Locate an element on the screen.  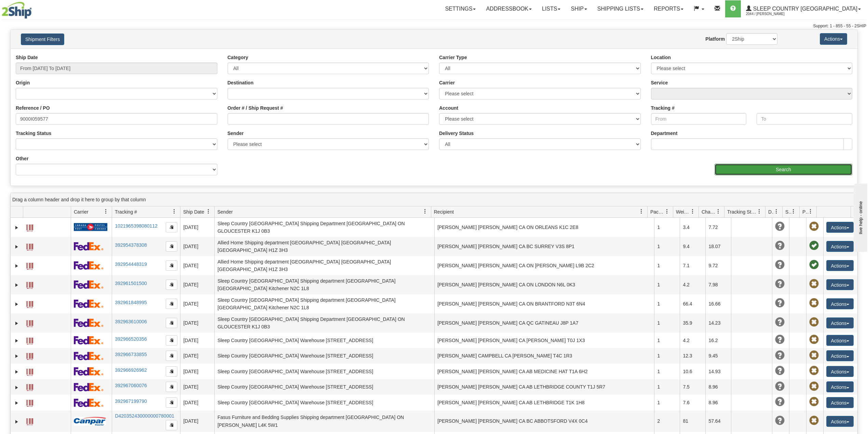
a: Tracking Status filter column settings is located at coordinates (759, 212).